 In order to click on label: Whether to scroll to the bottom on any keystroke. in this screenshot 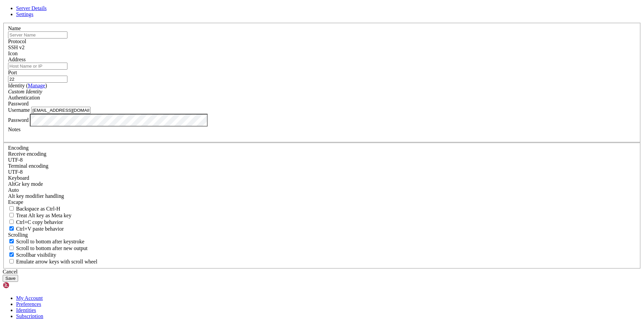, I will do `click(46, 241)`.